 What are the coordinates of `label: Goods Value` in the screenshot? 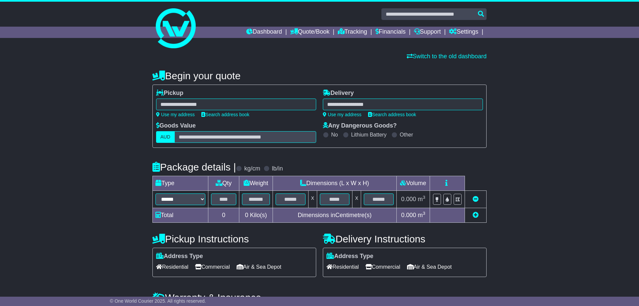 It's located at (176, 126).